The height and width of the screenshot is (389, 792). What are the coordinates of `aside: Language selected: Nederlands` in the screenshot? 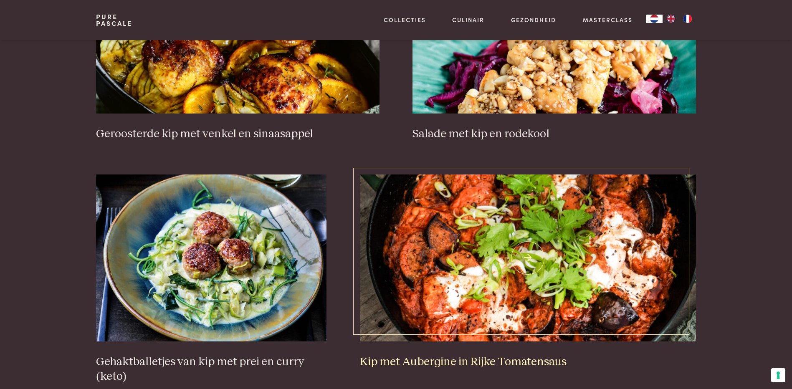 It's located at (671, 19).